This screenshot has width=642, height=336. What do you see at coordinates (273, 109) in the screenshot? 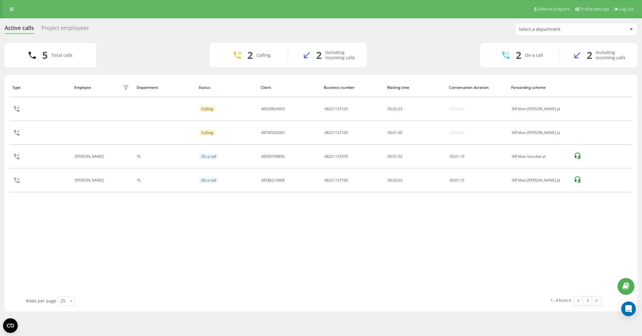
I see `div: 48539824903` at bounding box center [273, 109].